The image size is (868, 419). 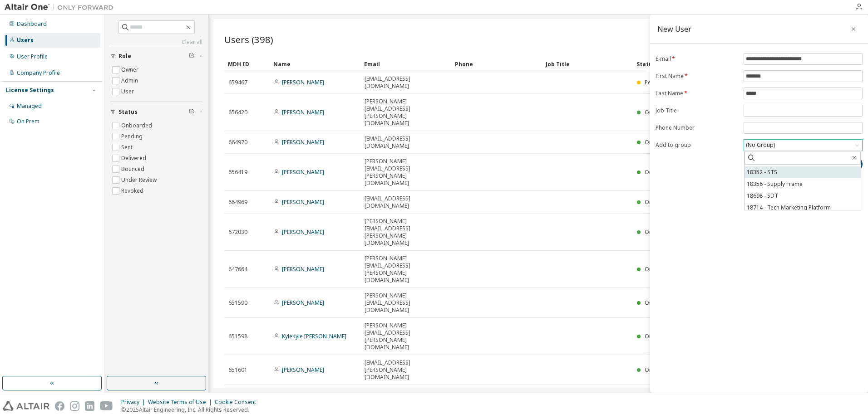 What do you see at coordinates (61, 7) in the screenshot?
I see `img: Altair One` at bounding box center [61, 7].